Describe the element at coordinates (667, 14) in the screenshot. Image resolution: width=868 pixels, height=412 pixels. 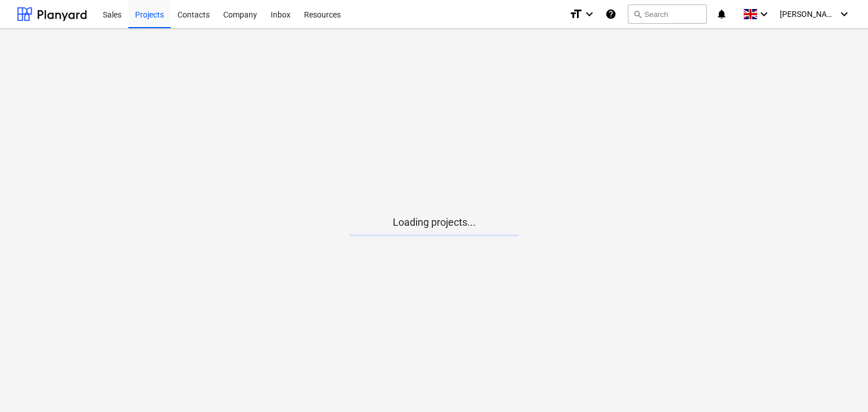
I see `button: Search` at that location.